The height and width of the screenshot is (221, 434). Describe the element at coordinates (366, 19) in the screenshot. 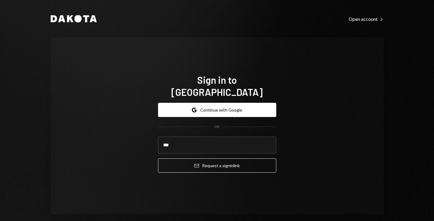

I see `a: Open account` at that location.